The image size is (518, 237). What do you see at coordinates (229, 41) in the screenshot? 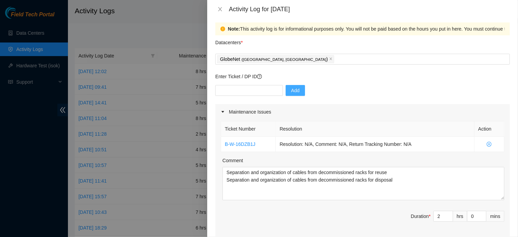
I see `p: Datacenters` at bounding box center [229, 41].